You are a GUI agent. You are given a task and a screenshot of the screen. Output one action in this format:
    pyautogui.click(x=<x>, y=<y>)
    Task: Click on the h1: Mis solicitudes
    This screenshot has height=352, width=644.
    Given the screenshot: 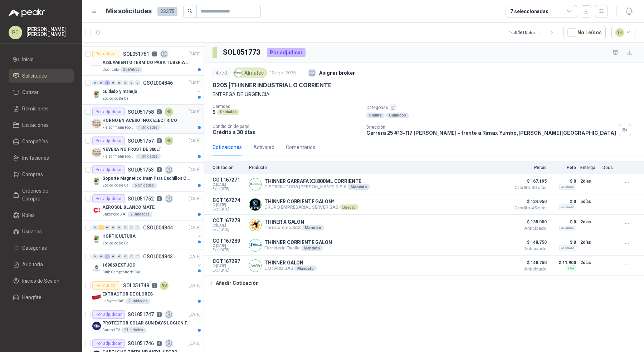 What is the action you would take?
    pyautogui.click(x=129, y=11)
    